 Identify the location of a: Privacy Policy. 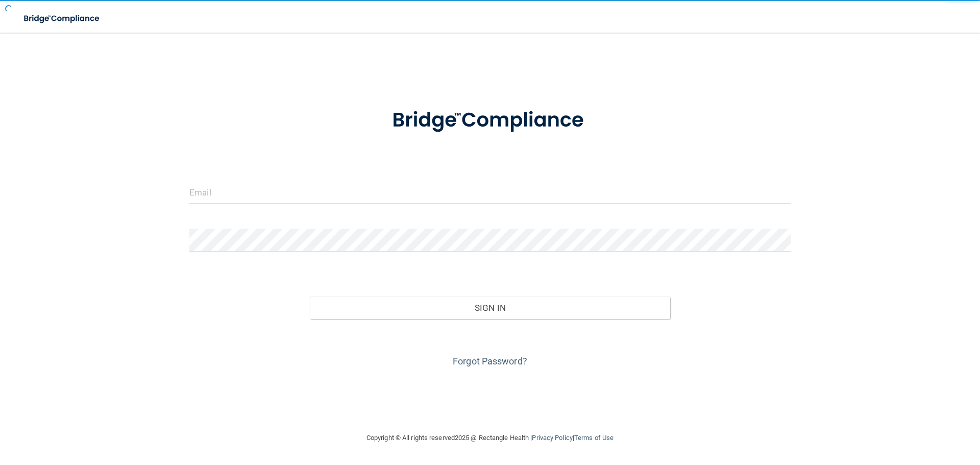
(552, 438).